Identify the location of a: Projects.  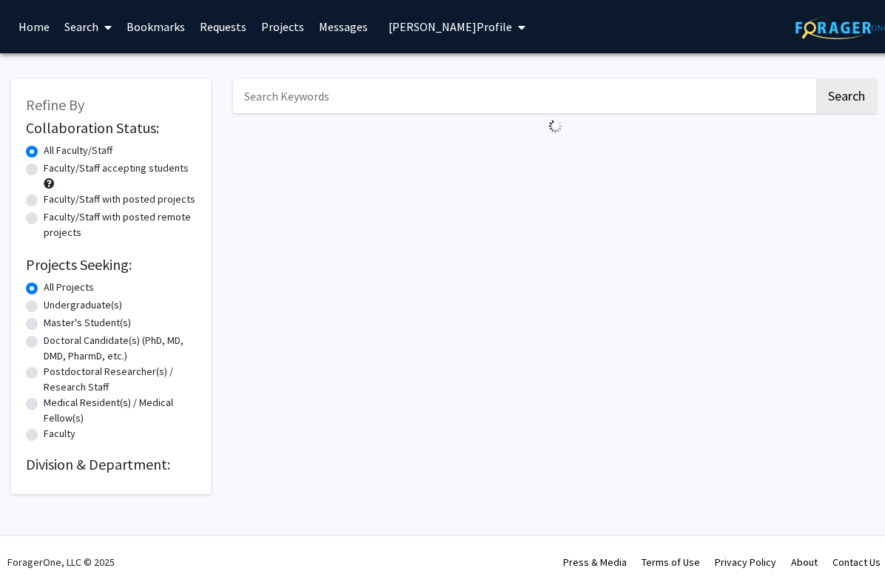
(282, 27).